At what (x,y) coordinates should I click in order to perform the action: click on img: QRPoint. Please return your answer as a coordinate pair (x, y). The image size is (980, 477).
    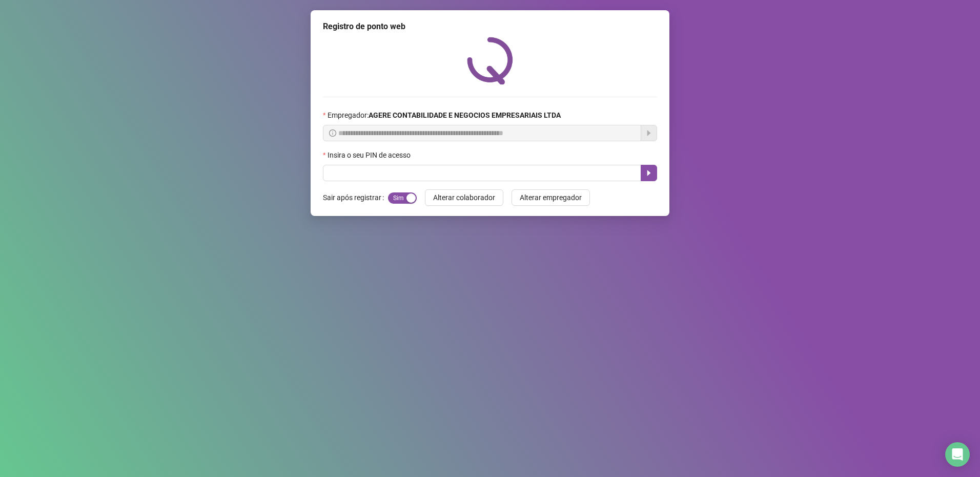
    Looking at the image, I should click on (490, 60).